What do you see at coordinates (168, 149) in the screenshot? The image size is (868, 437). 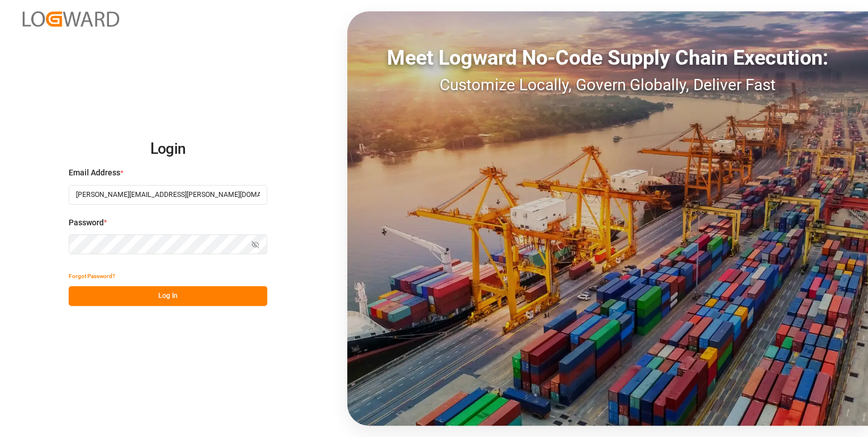 I see `h2: Login` at bounding box center [168, 149].